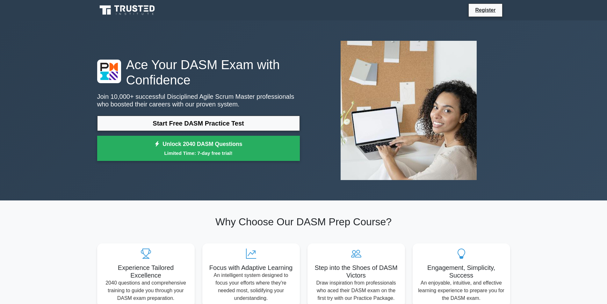 Image resolution: width=607 pixels, height=304 pixels. Describe the element at coordinates (462, 272) in the screenshot. I see `h5: Engagement, Simplicity, Success` at that location.